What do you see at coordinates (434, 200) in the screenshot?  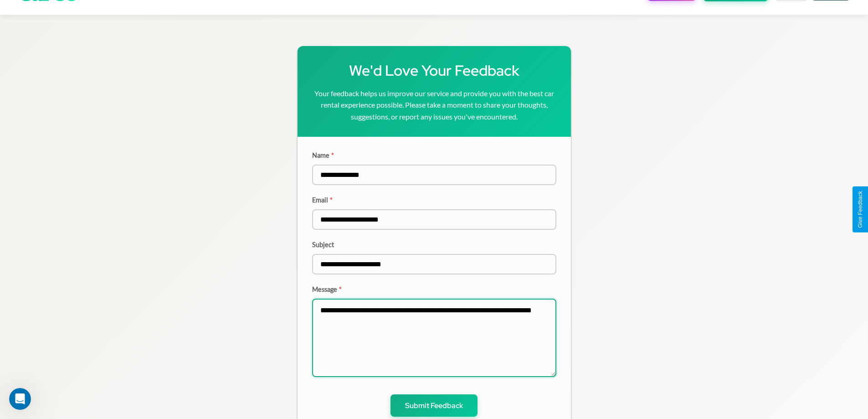 I see `label: Email` at bounding box center [434, 200].